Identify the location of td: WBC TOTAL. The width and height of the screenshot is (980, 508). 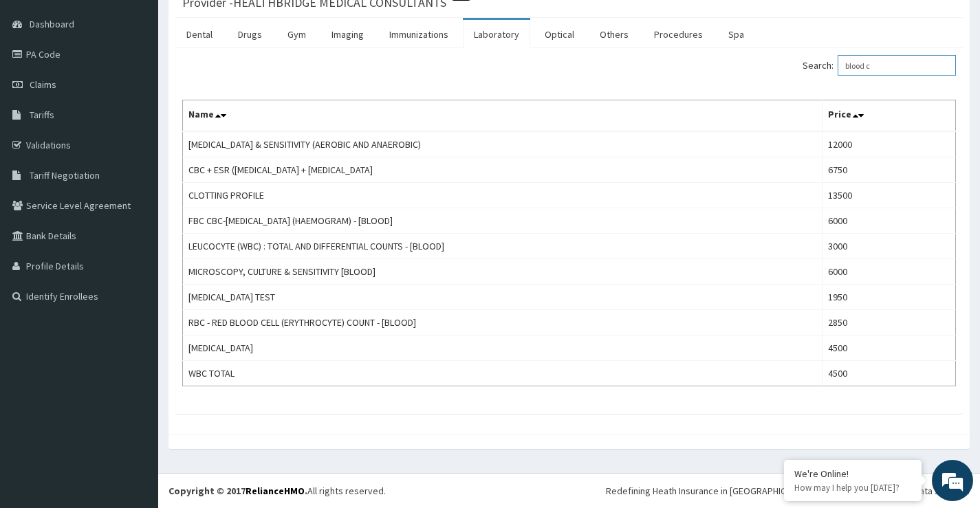
(502, 374).